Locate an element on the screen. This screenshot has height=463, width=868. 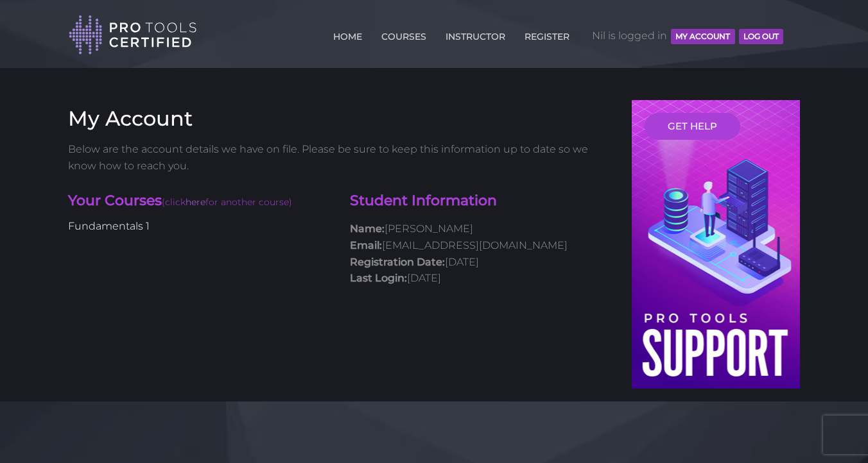
h3: My Account is located at coordinates (341, 119).